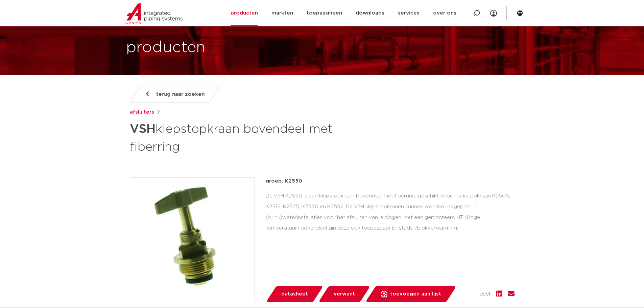 This screenshot has width=644, height=308. Describe the element at coordinates (294, 294) in the screenshot. I see `a: datasheet` at that location.